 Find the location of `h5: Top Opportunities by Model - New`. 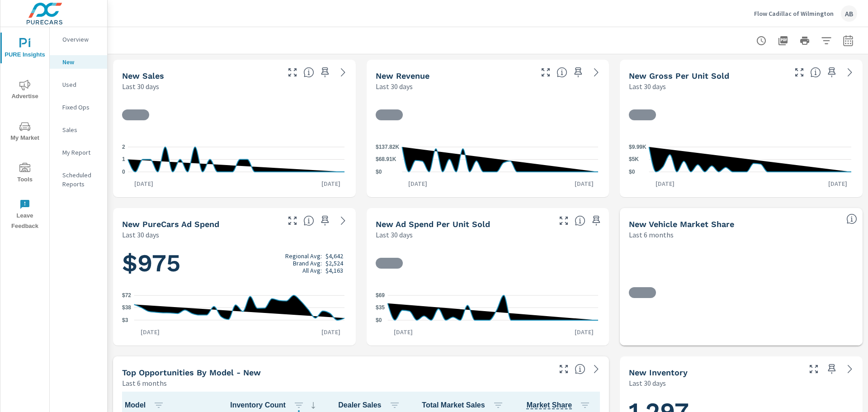

h5: Top Opportunities by Model - New is located at coordinates (191, 373).